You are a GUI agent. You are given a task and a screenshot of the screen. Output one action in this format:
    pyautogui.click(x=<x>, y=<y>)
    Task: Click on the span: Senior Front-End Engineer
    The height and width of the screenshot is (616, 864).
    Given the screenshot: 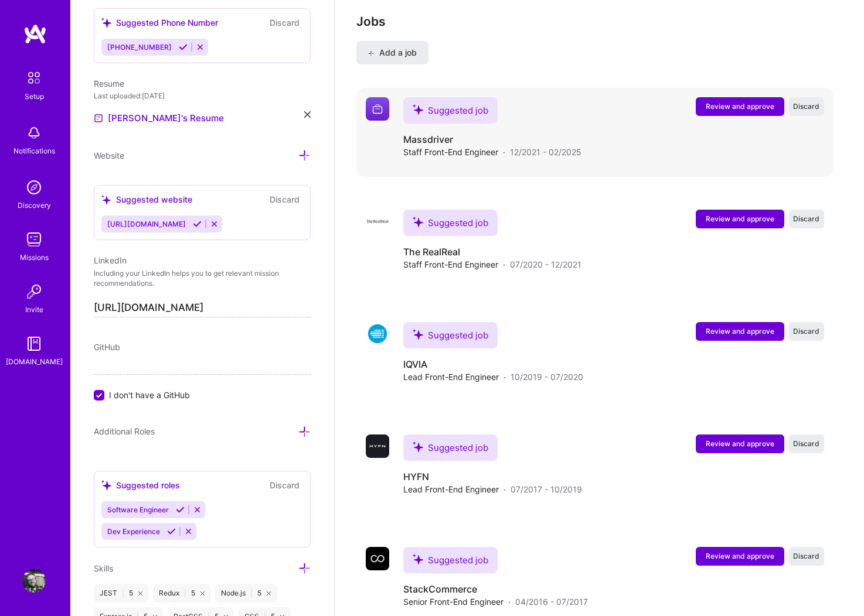 What is the action you would take?
    pyautogui.click(x=452, y=602)
    